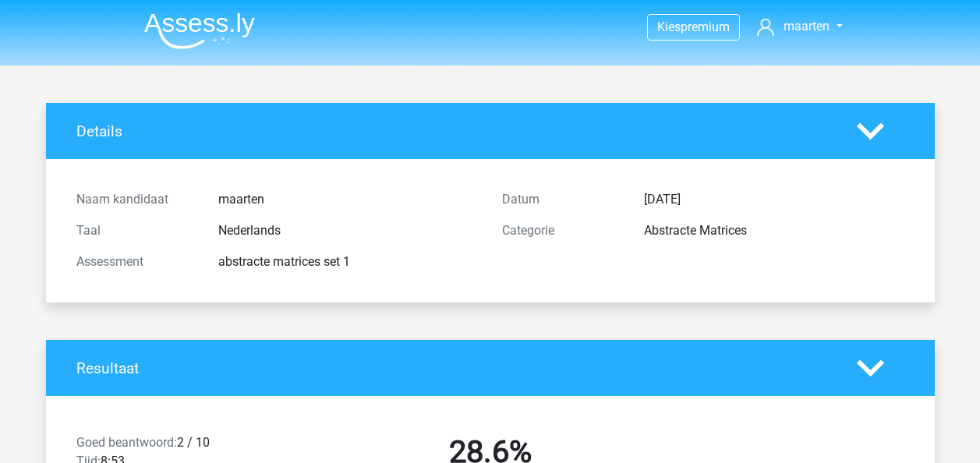 The image size is (980, 463). Describe the element at coordinates (669, 26) in the screenshot. I see `span: Kies` at that location.